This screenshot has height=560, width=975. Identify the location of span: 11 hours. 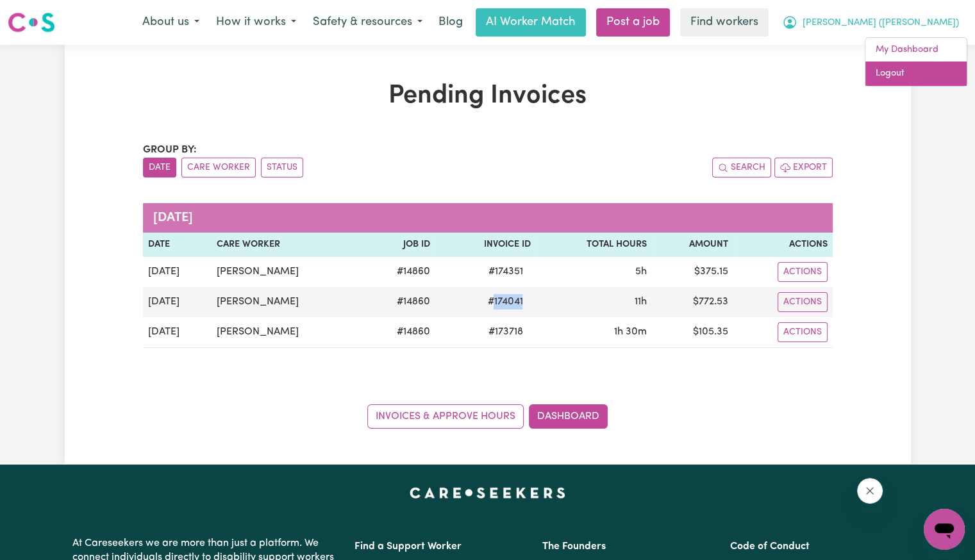
(640, 302).